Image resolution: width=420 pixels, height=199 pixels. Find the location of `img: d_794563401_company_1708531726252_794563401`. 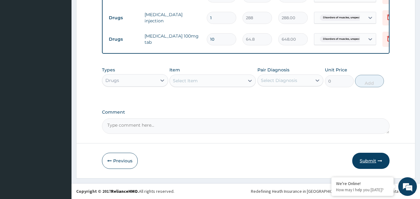

img: d_794563401_company_1708531726252_794563401 is located at coordinates (18, 39).